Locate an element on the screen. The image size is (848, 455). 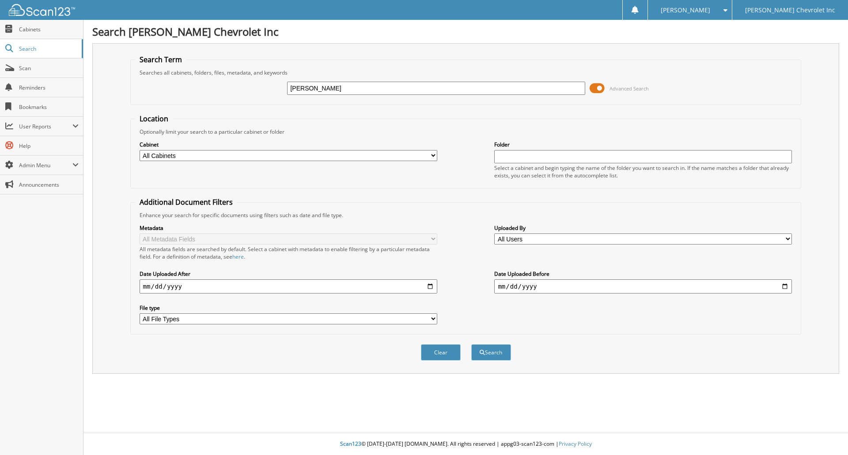
div: Select a cabinet and begin typing the name of the folder you want to search in. If the name match... is located at coordinates (643, 172).